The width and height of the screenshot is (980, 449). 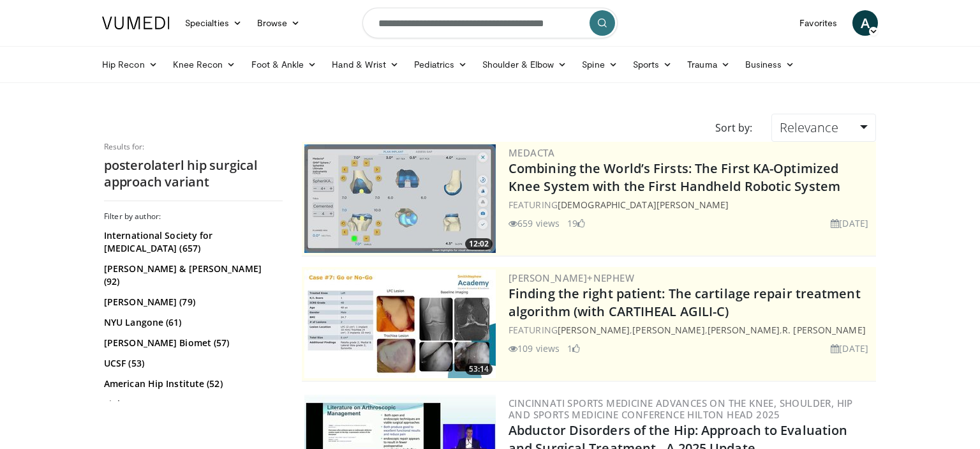 I want to click on img: 2894c166-06ea-43da-b75e-3312627dae3b.300x170_q85_crop-smart_upscale.jpg, so click(x=400, y=324).